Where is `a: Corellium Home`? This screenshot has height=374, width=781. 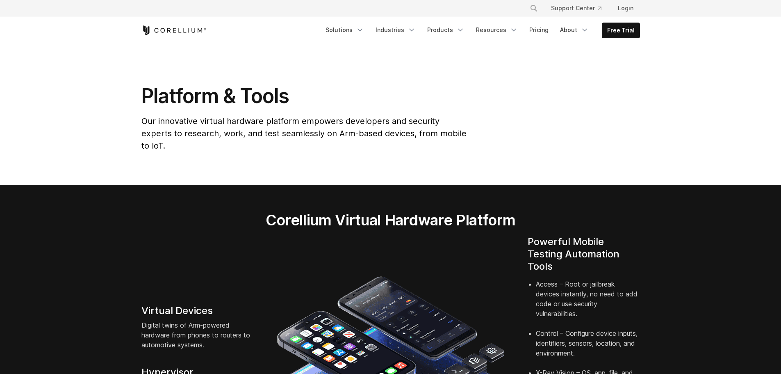 a: Corellium Home is located at coordinates (174, 30).